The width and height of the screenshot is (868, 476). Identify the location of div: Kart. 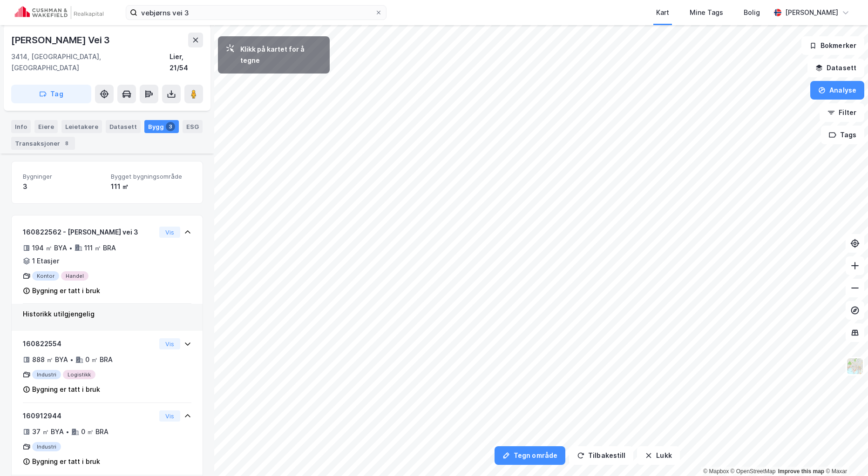
(662, 13).